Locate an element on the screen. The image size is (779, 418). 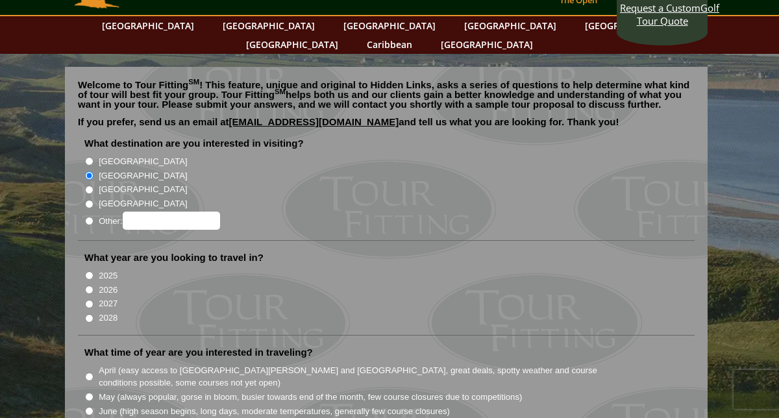
label: What time of year are you interested in traveling? is located at coordinates (199, 353).